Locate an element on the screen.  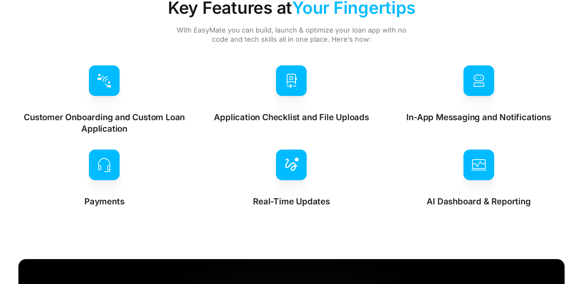
p: Customer Onboarding and Custom Loan Application is located at coordinates (104, 123).